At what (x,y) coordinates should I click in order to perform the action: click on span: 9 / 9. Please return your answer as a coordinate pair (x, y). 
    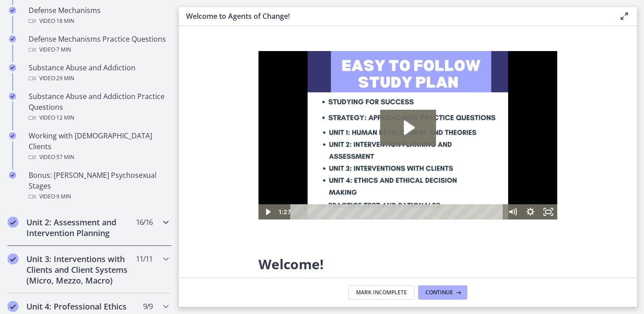
    Looking at the image, I should click on (147, 307).